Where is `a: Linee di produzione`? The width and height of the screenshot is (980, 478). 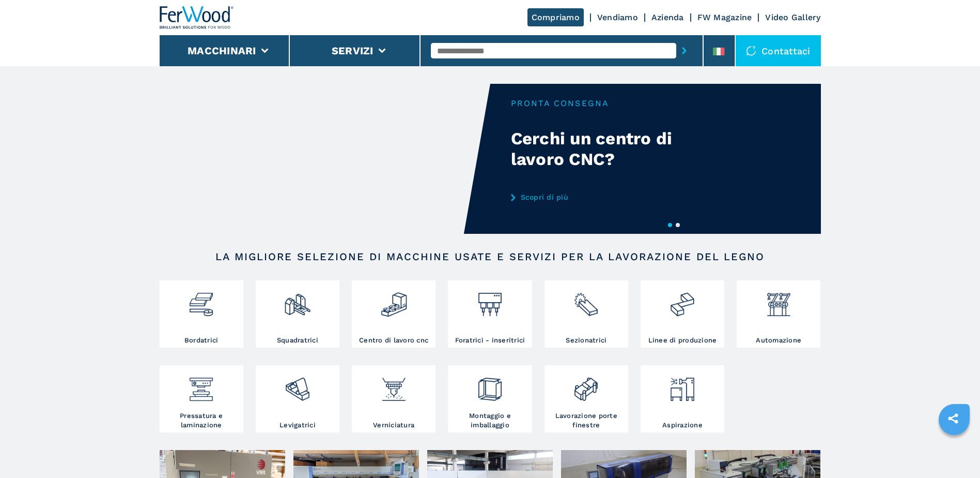
a: Linee di produzione is located at coordinates (683, 314).